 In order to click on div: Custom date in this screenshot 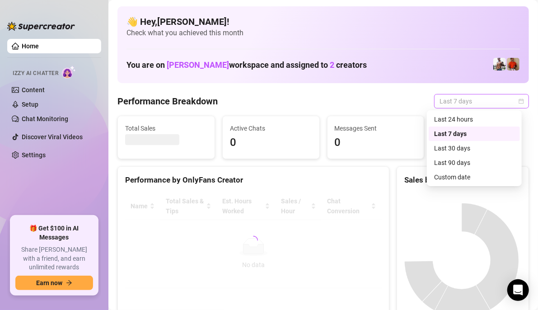, I will do `click(474, 177)`.